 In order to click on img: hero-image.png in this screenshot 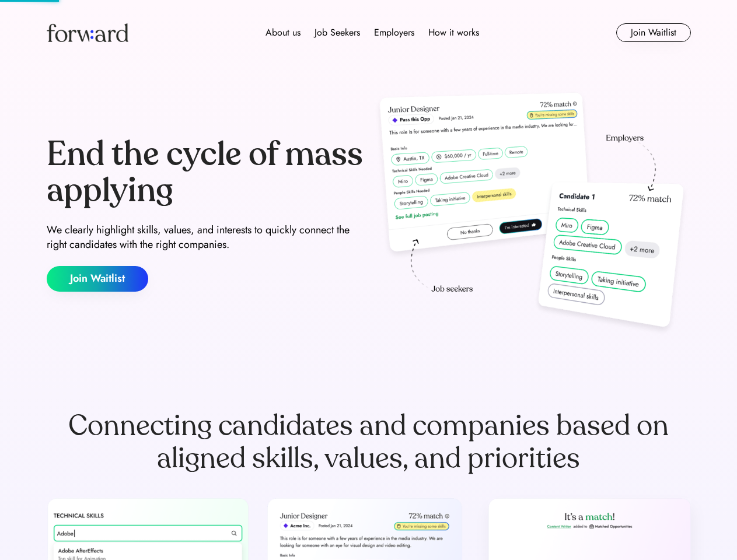, I will do `click(532, 214)`.